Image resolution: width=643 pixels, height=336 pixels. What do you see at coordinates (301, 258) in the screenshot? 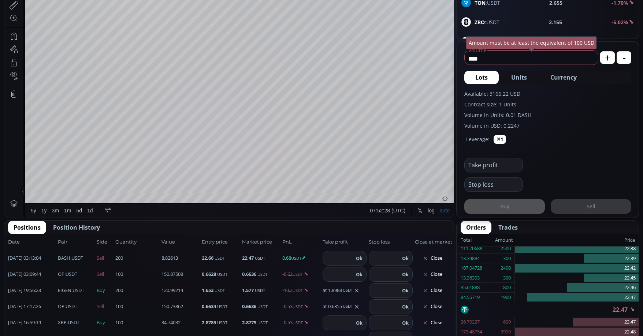
I see `span: 0.68` at bounding box center [301, 258].